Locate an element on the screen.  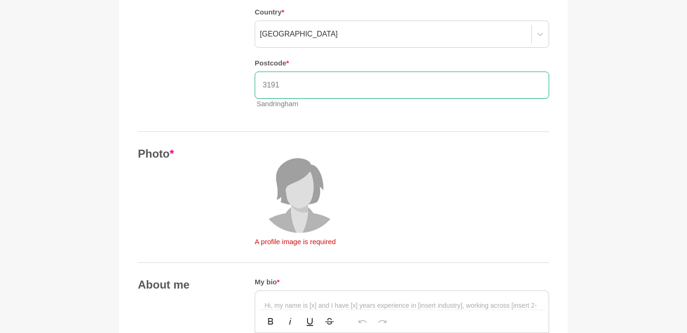
button: Undo (⌘Z) is located at coordinates (363, 321).